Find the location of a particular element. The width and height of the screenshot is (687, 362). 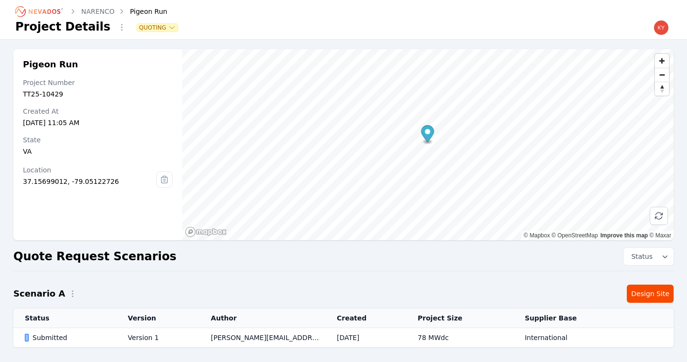

div: 37.15699012, -79.05122726 is located at coordinates (89, 181).